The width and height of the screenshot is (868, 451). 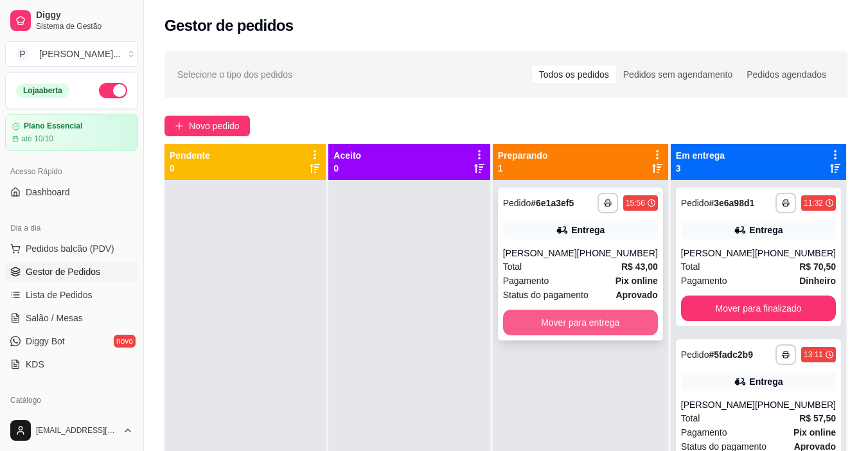 What do you see at coordinates (229, 26) in the screenshot?
I see `h2: Gestor de pedidos` at bounding box center [229, 26].